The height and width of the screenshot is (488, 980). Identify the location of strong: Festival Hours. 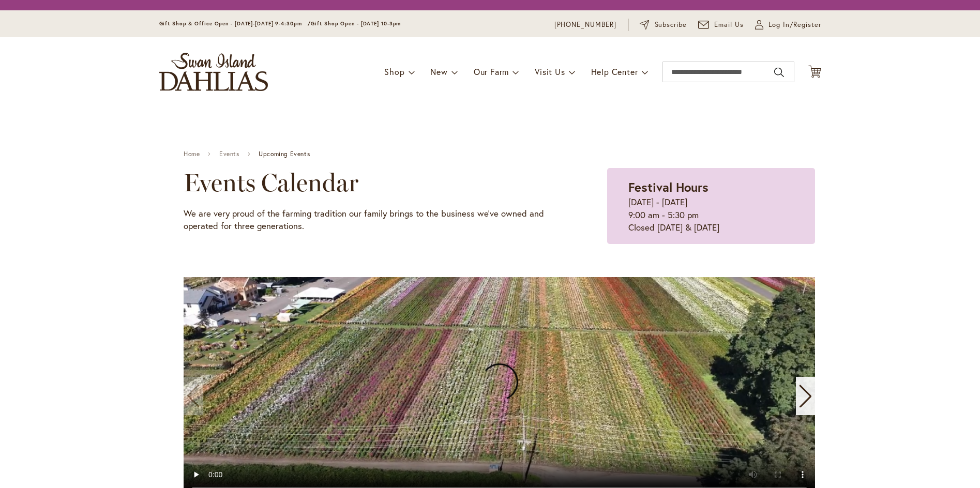
(669, 187).